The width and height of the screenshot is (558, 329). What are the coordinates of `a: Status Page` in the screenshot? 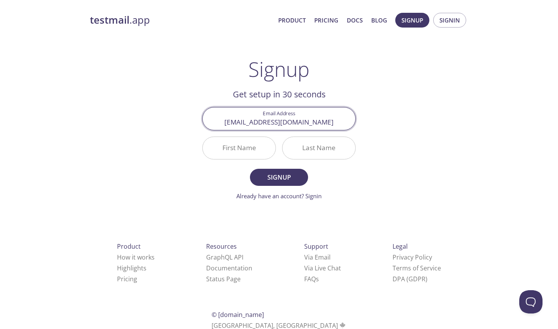 It's located at (223, 279).